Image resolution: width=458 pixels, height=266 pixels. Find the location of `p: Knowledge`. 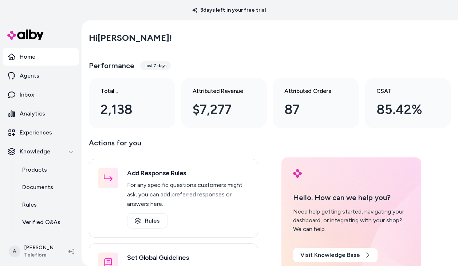

p: Knowledge is located at coordinates (35, 151).